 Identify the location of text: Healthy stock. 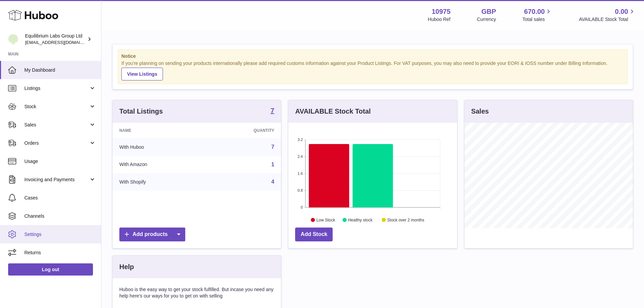
(360, 220).